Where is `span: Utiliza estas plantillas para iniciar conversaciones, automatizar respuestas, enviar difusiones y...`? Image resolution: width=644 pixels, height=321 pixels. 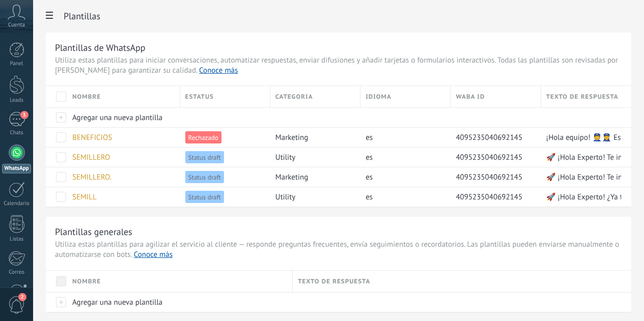
span: Utiliza estas plantillas para iniciar conversaciones, automatizar respuestas, enviar difusiones y... is located at coordinates (339, 66).